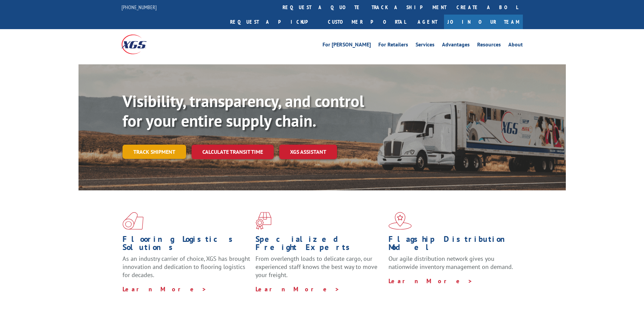 The image size is (644, 314). What do you see at coordinates (428, 22) in the screenshot?
I see `a: Agent` at bounding box center [428, 22].